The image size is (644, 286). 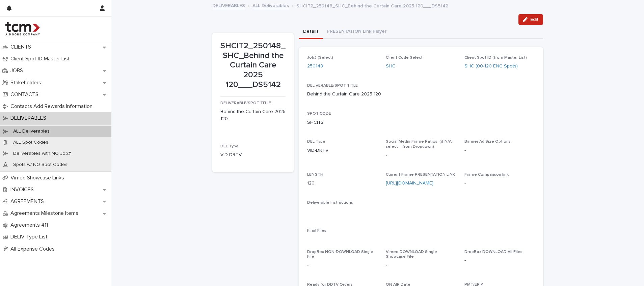 I want to click on span: SPOT CODE, so click(x=319, y=113).